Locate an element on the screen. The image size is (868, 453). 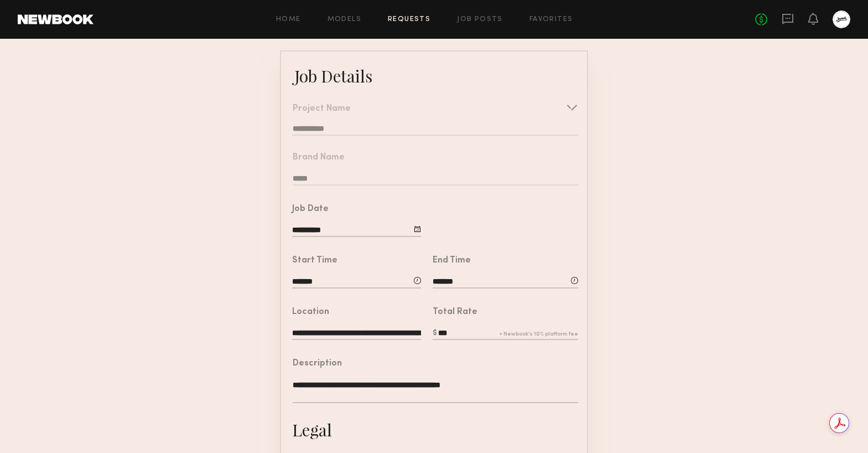
div: Total Rate is located at coordinates (454, 312).